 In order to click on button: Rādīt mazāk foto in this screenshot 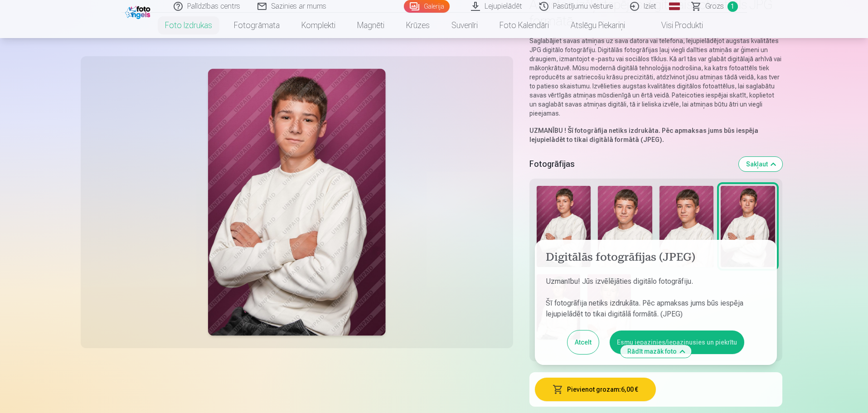, I will do `click(656, 352)`.